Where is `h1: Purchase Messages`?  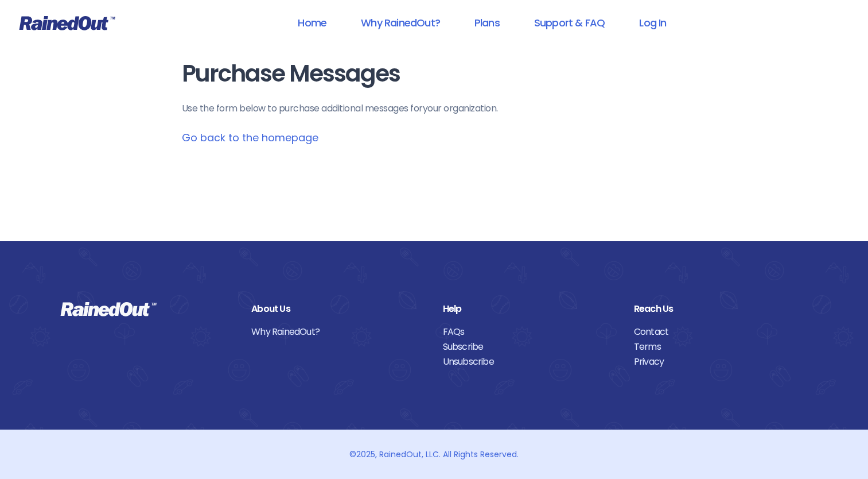 h1: Purchase Messages is located at coordinates (435, 74).